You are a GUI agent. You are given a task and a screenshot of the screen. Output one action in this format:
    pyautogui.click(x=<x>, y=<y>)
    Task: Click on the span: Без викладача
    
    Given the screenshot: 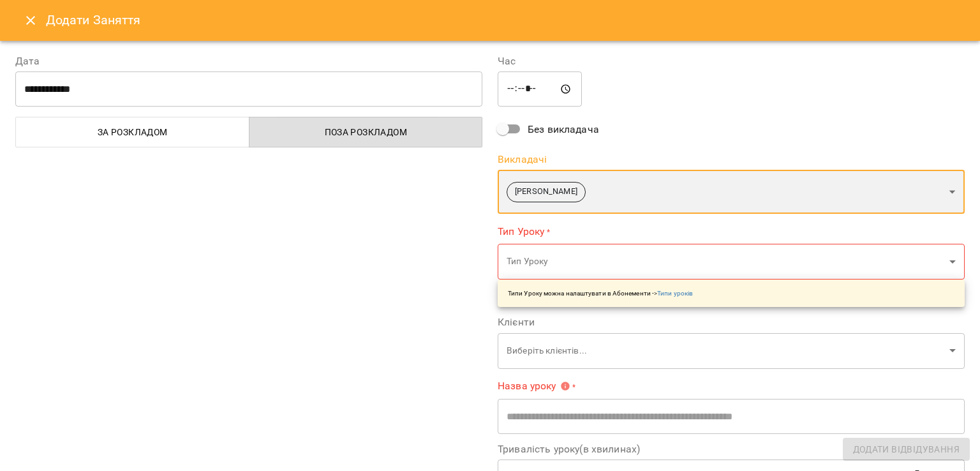 What is the action you would take?
    pyautogui.click(x=563, y=129)
    